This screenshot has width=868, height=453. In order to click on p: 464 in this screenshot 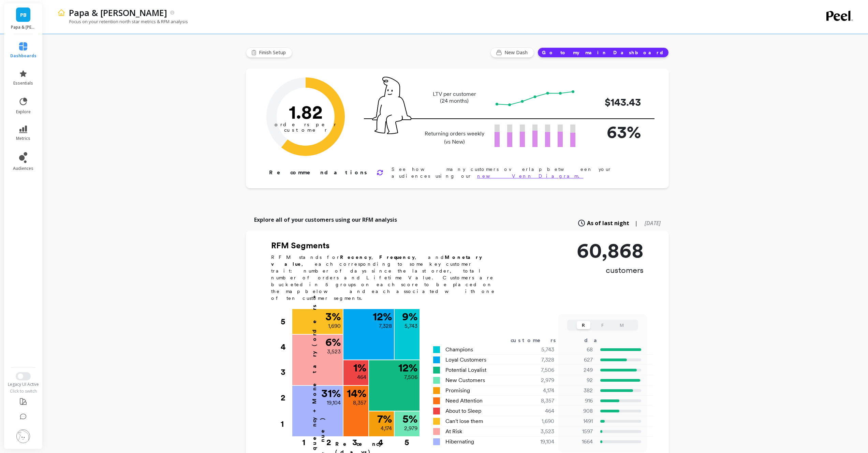, I will do `click(362, 378)`.